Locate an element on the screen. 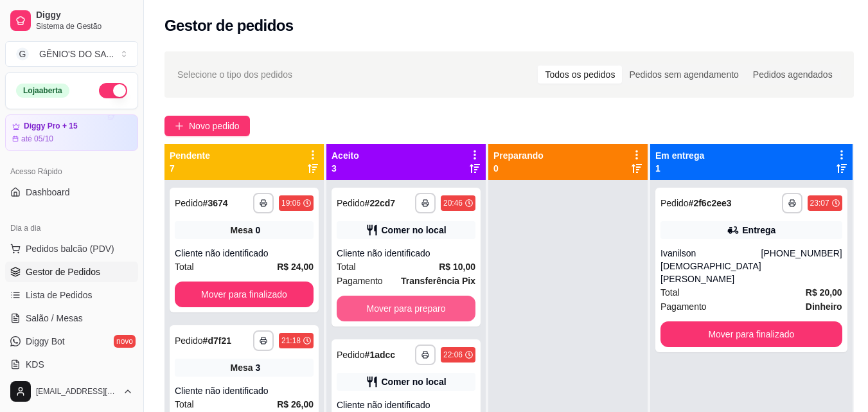 The height and width of the screenshot is (412, 868). span: plus is located at coordinates (179, 126).